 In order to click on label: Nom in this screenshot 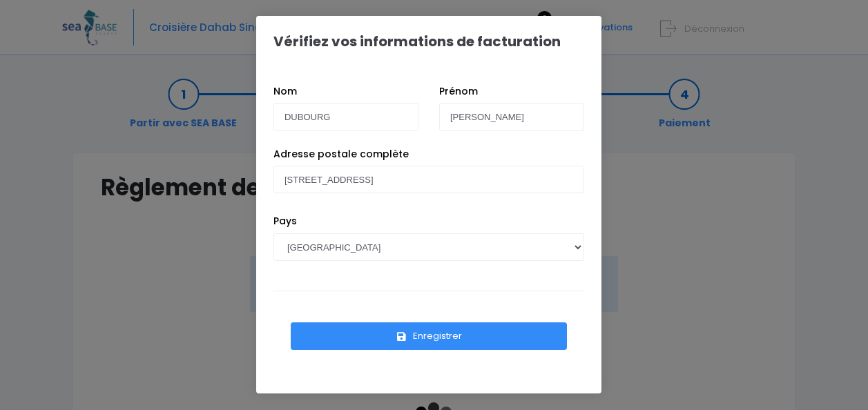, I will do `click(285, 91)`.